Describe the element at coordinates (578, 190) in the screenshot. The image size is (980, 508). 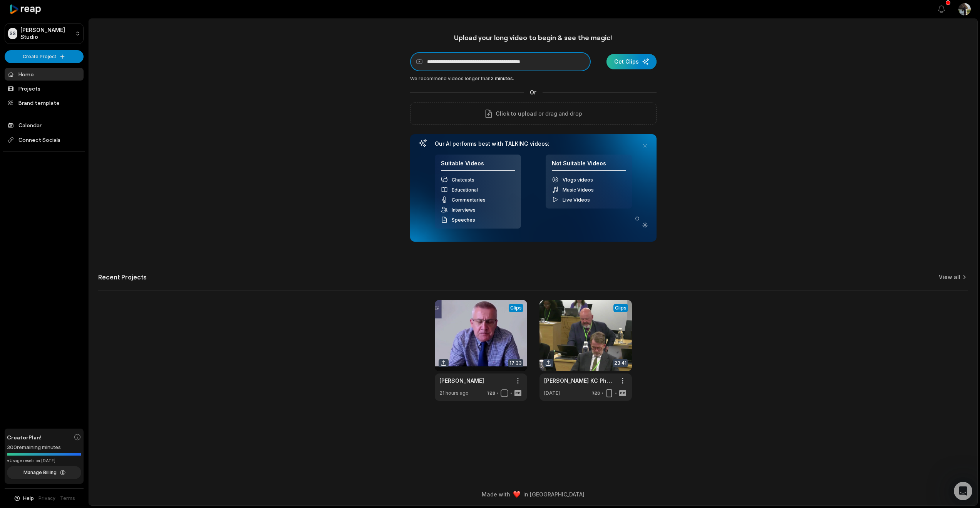
I see `span: Music Videos` at that location.